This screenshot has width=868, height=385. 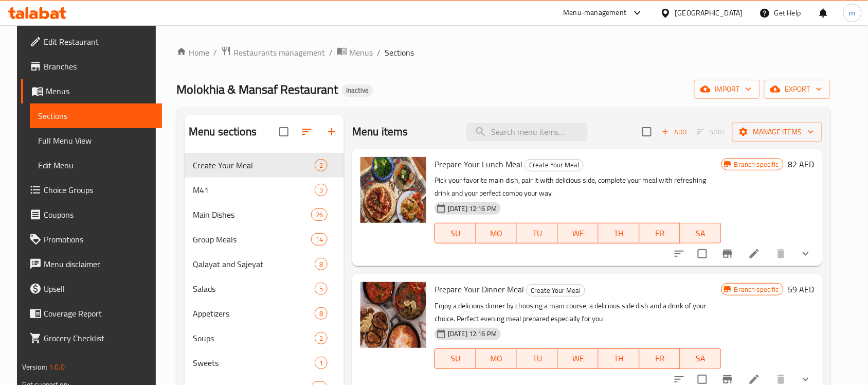 What do you see at coordinates (57, 367) in the screenshot?
I see `span: 1.0.0` at bounding box center [57, 367].